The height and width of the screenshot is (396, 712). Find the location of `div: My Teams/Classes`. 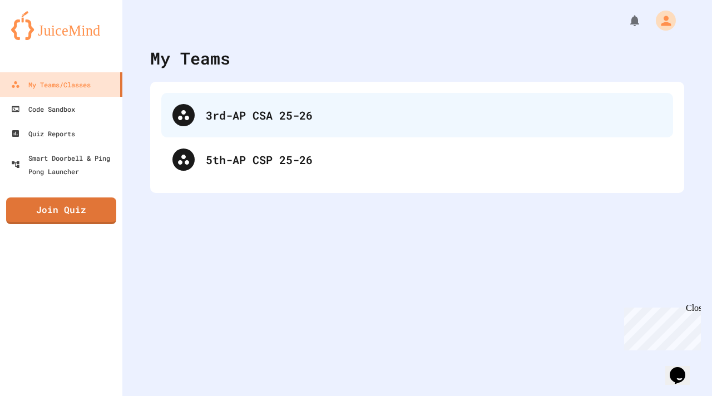

div: My Teams/Classes is located at coordinates (51, 85).